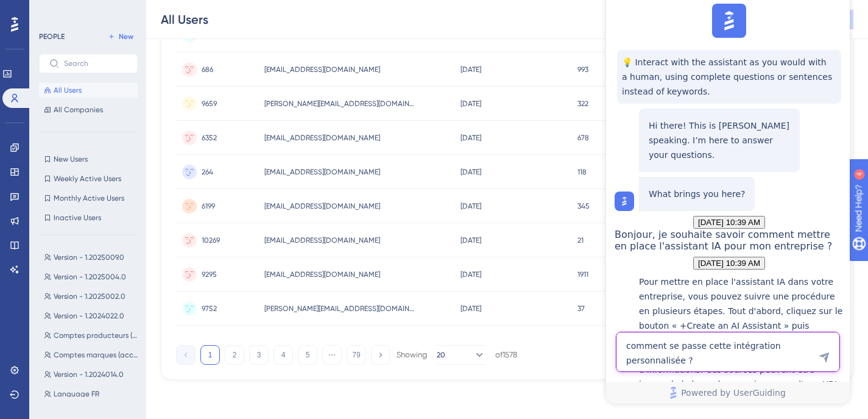 The height and width of the screenshot is (419, 868). Describe the element at coordinates (92, 355) in the screenshot. I see `button: Comptes marques (accounttype 10)` at that location.